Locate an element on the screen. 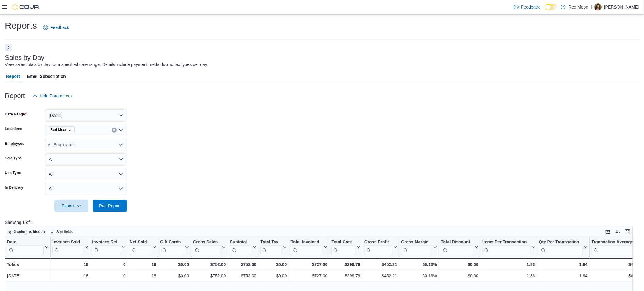 The height and width of the screenshot is (291, 644). button: Net Sold is located at coordinates (143, 247).